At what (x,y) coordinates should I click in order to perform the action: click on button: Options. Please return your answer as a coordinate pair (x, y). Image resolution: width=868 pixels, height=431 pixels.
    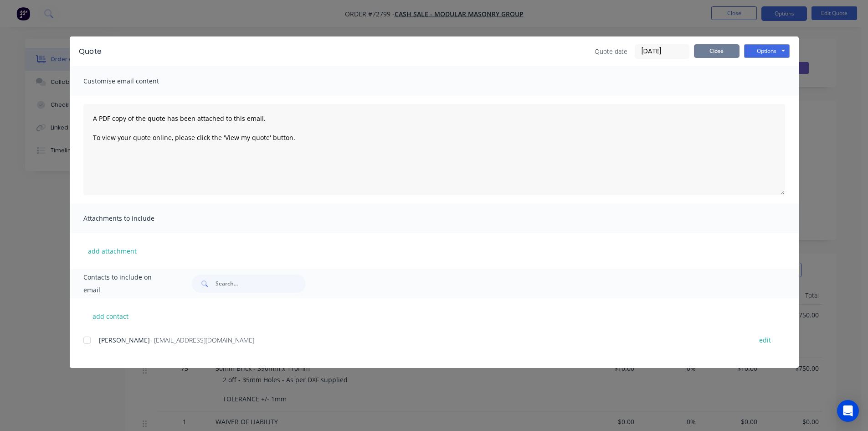
    Looking at the image, I should click on (767, 51).